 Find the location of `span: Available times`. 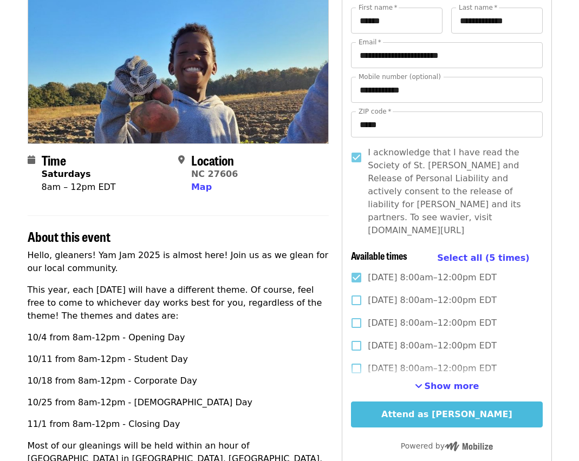

span: Available times is located at coordinates (379, 256).